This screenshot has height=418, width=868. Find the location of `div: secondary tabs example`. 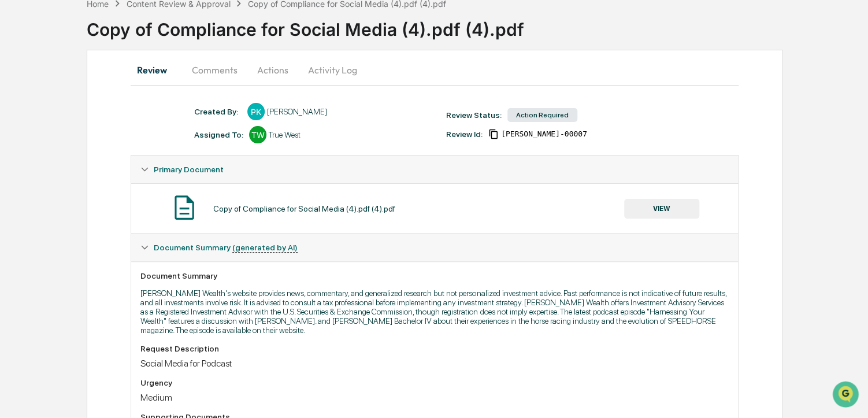

div: secondary tabs example is located at coordinates (434, 70).